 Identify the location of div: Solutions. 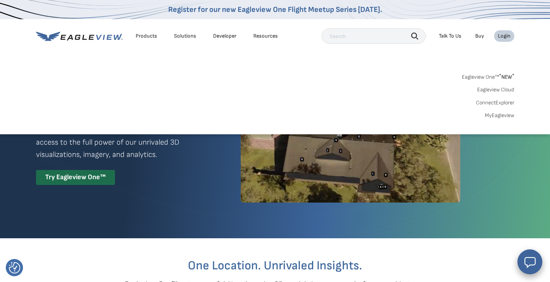
(185, 36).